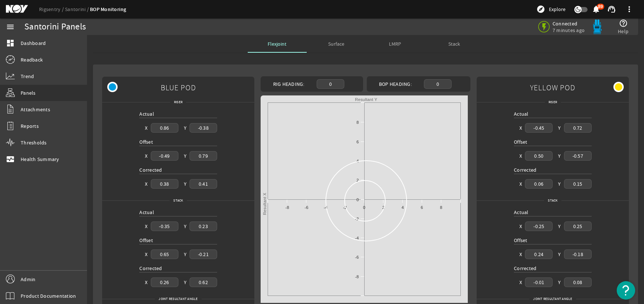 The height and width of the screenshot is (304, 644). What do you see at coordinates (577, 226) in the screenshot?
I see `div: 0.25` at bounding box center [577, 226].